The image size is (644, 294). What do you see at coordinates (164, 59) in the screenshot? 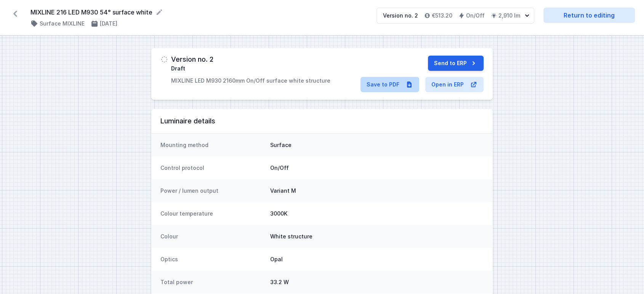
I see `img: draft.svg` at bounding box center [164, 59].